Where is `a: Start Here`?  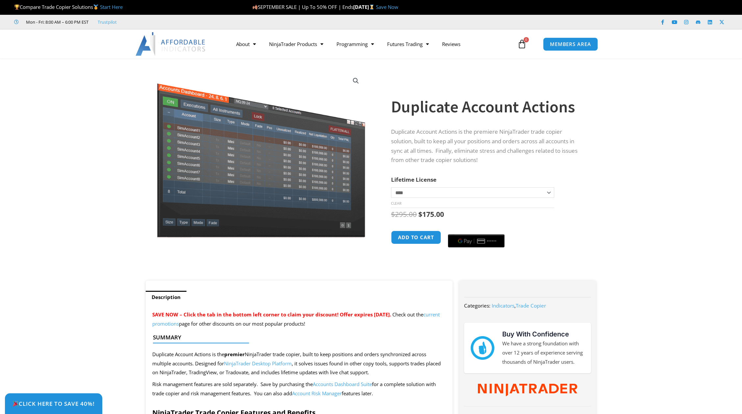 a: Start Here is located at coordinates (111, 7).